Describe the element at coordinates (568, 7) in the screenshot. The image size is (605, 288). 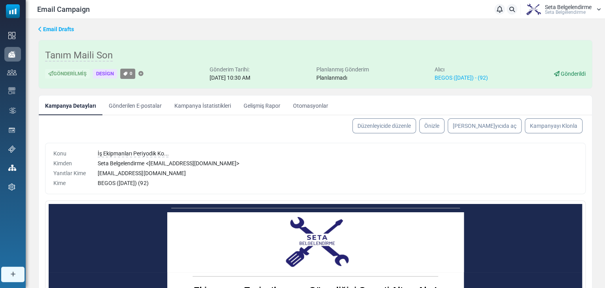
I see `span: Seta Belgelendirme` at that location.